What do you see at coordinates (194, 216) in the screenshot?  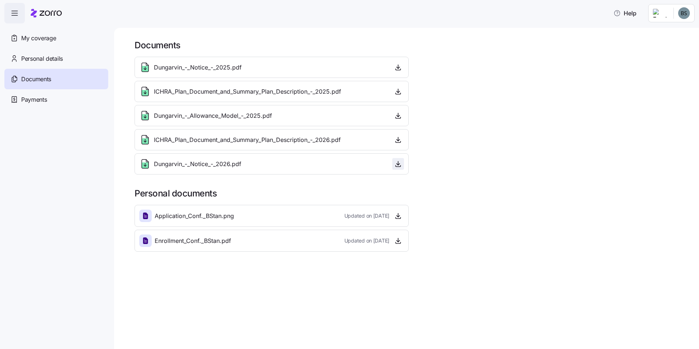 I see `span: Application_Conf._BStan.png` at bounding box center [194, 216].